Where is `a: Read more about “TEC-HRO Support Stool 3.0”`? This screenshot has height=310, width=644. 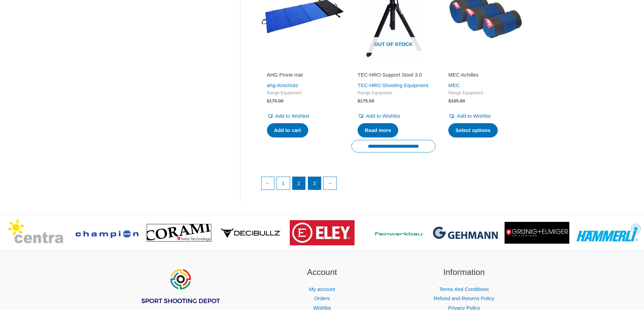
a: Read more about “TEC-HRO Support Stool 3.0” is located at coordinates (378, 130).